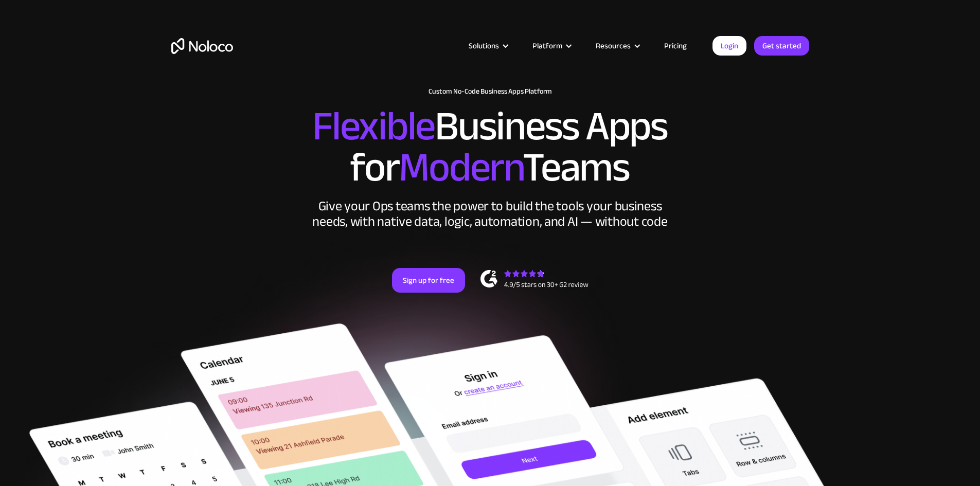 The image size is (980, 486). Describe the element at coordinates (429, 281) in the screenshot. I see `a: Sign up for free` at that location.